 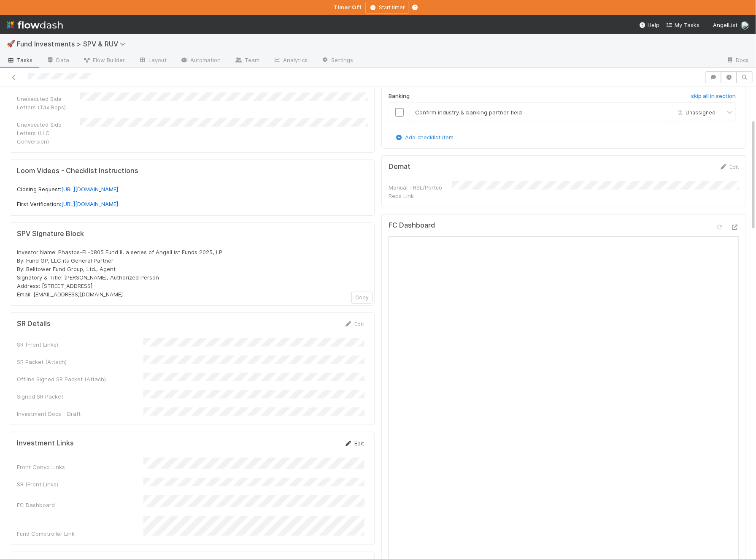 I want to click on span: AngelList, so click(x=725, y=25).